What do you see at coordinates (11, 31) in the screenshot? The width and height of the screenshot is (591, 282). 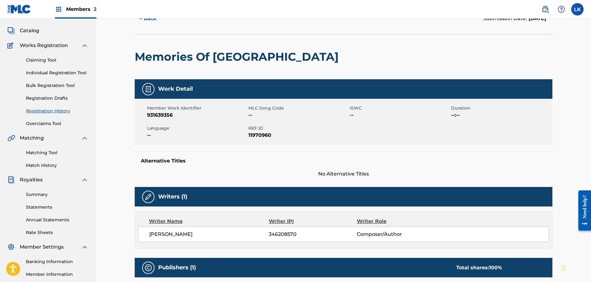 I see `img: Catalog` at bounding box center [11, 31].